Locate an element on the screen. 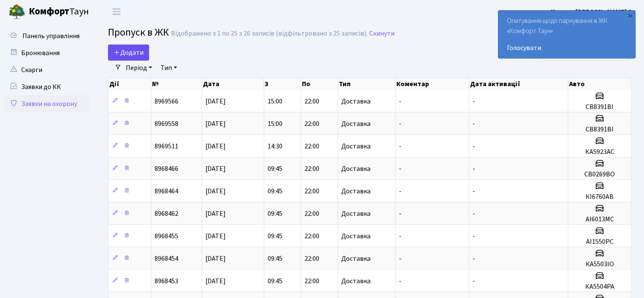 This screenshot has width=644, height=298. span: Таун is located at coordinates (59, 12).